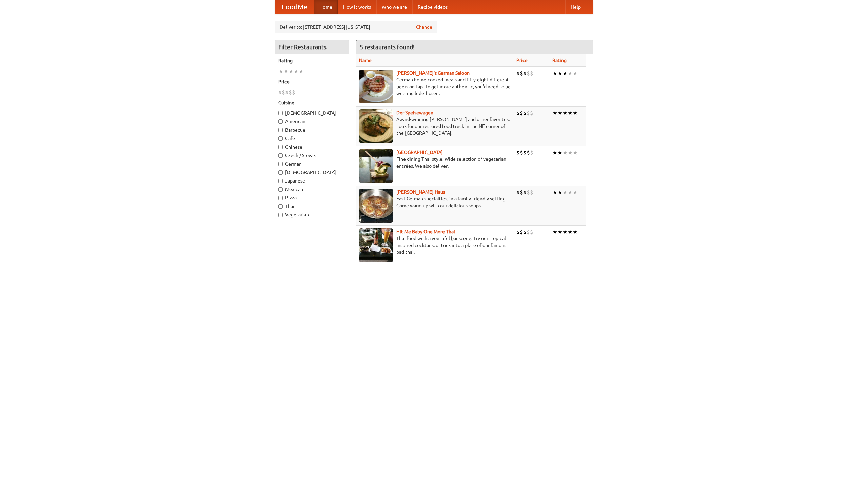 The image size is (868, 480). What do you see at coordinates (312, 82) in the screenshot?
I see `h5: Price` at bounding box center [312, 82].